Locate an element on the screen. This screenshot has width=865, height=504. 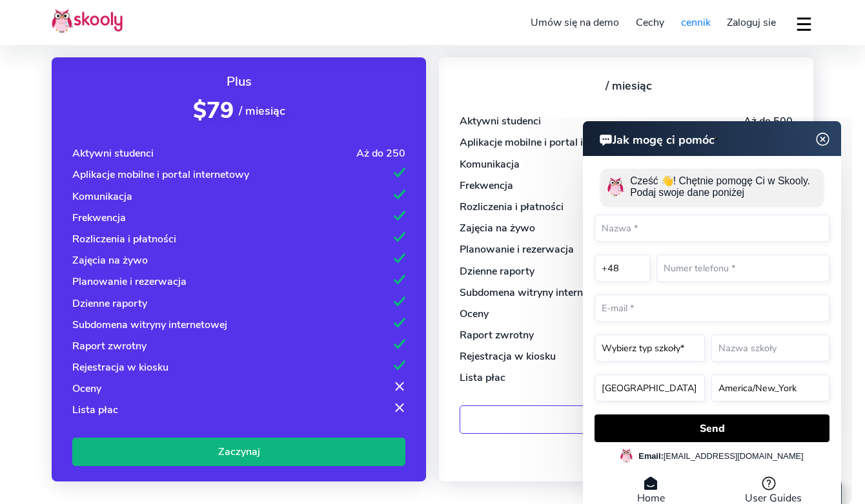
div: Aż do 250 is located at coordinates (381, 154).